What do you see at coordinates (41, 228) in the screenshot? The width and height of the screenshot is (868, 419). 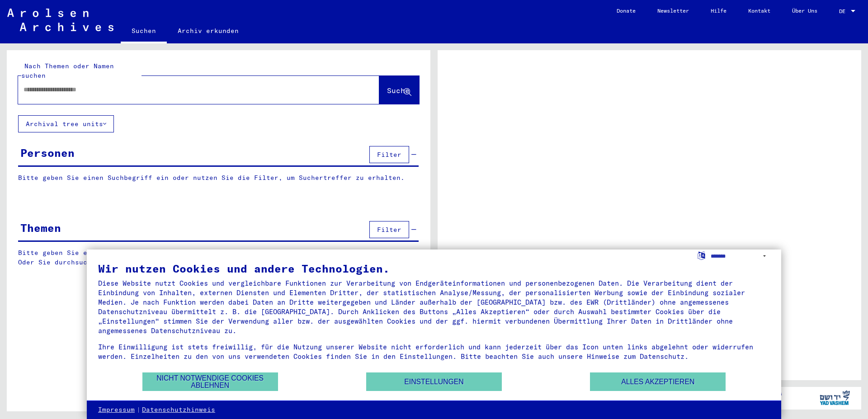 I see `div: Themen` at bounding box center [41, 228].